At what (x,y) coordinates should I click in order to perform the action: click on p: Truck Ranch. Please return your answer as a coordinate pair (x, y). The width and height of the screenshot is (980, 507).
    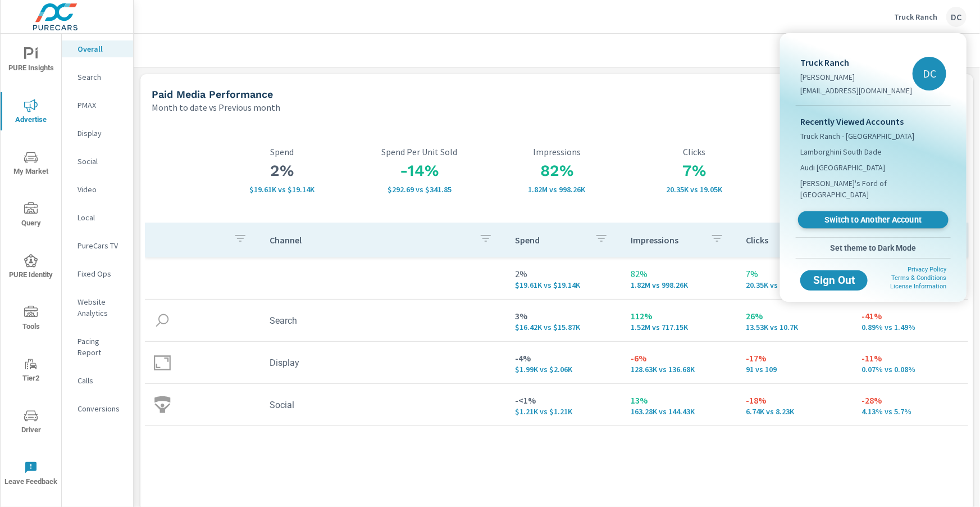
    Looking at the image, I should click on (856, 62).